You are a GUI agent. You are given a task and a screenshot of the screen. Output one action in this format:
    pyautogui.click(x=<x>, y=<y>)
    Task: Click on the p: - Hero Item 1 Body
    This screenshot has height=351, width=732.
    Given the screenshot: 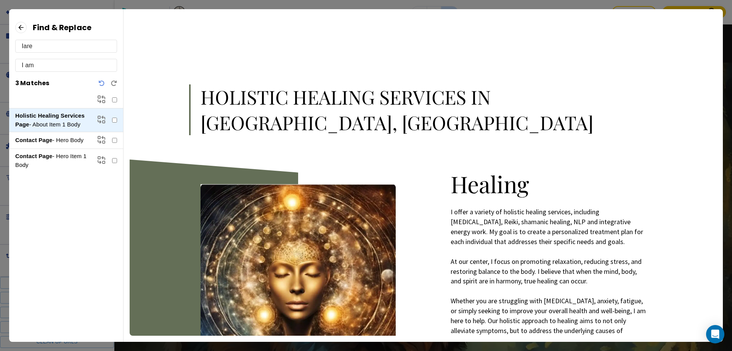 What is the action you would take?
    pyautogui.click(x=53, y=160)
    